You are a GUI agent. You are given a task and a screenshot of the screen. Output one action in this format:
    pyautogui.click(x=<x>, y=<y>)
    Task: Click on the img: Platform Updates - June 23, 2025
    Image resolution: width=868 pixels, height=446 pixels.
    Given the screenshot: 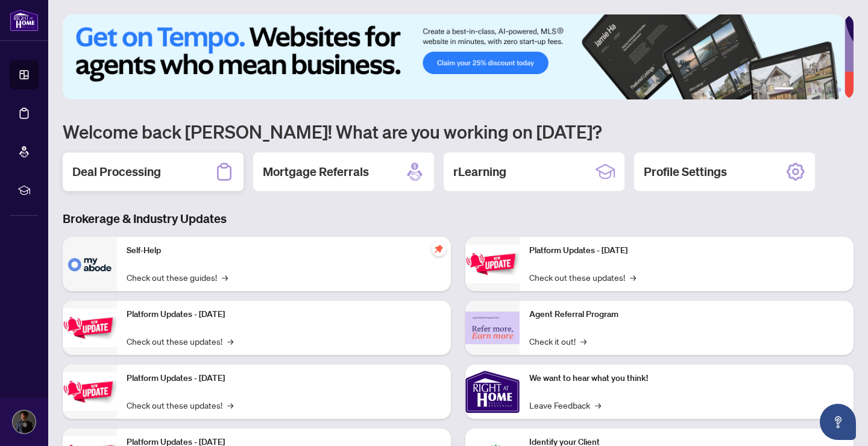 What is the action you would take?
    pyautogui.click(x=493, y=263)
    